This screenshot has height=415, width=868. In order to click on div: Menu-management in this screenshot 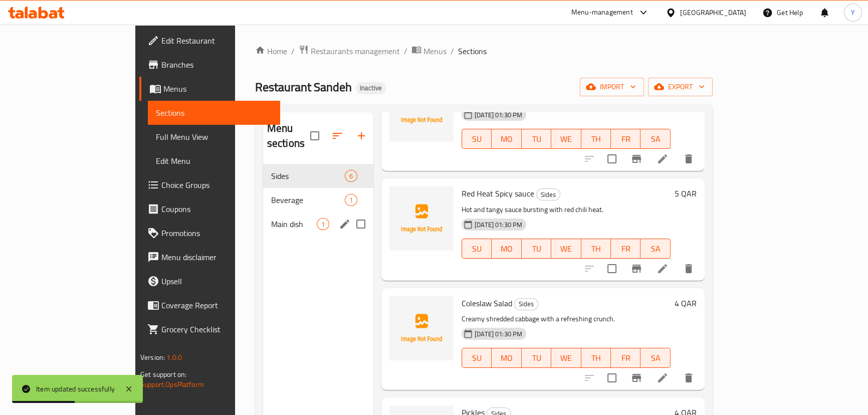, I will do `click(603, 13)`.